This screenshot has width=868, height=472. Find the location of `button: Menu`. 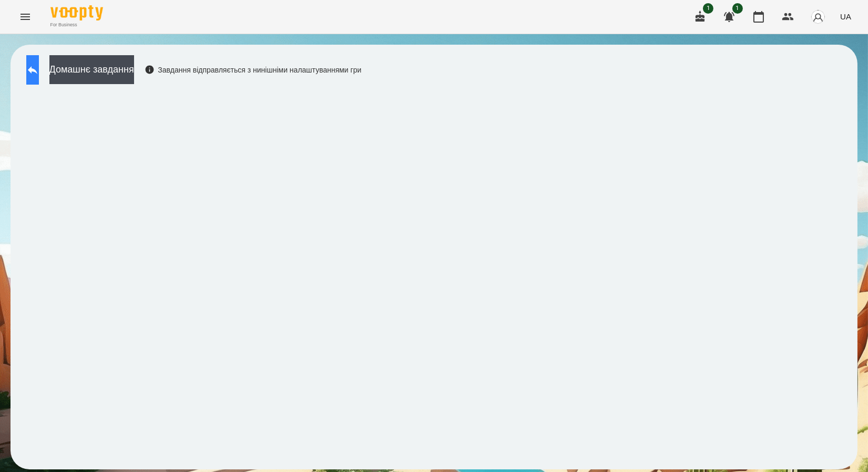

button: Menu is located at coordinates (25, 17).